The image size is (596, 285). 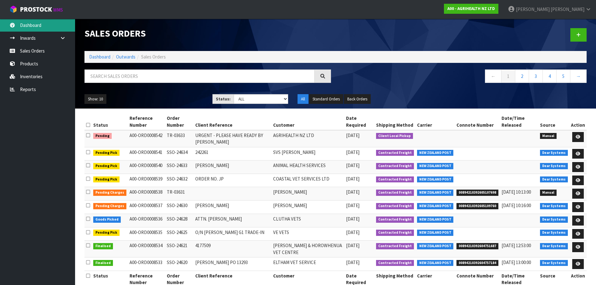 What do you see at coordinates (308, 221) in the screenshot?
I see `td: CLUTHA VETS` at bounding box center [308, 221].